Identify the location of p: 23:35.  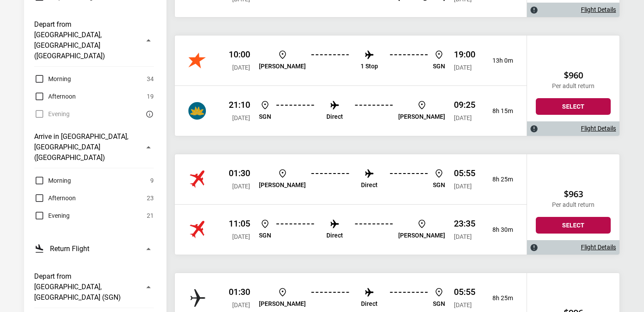
(464, 223).